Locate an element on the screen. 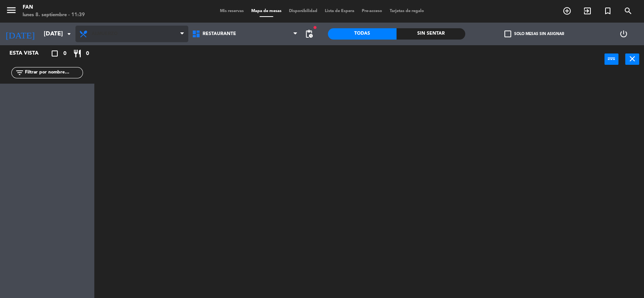  div: Fan is located at coordinates (54, 8).